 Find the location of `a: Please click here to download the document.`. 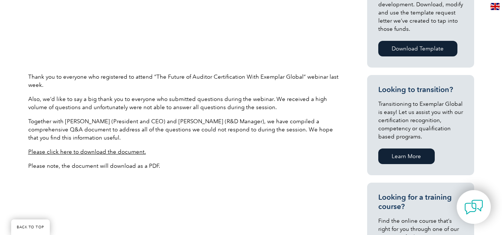

a: Please click here to download the document. is located at coordinates (87, 152).